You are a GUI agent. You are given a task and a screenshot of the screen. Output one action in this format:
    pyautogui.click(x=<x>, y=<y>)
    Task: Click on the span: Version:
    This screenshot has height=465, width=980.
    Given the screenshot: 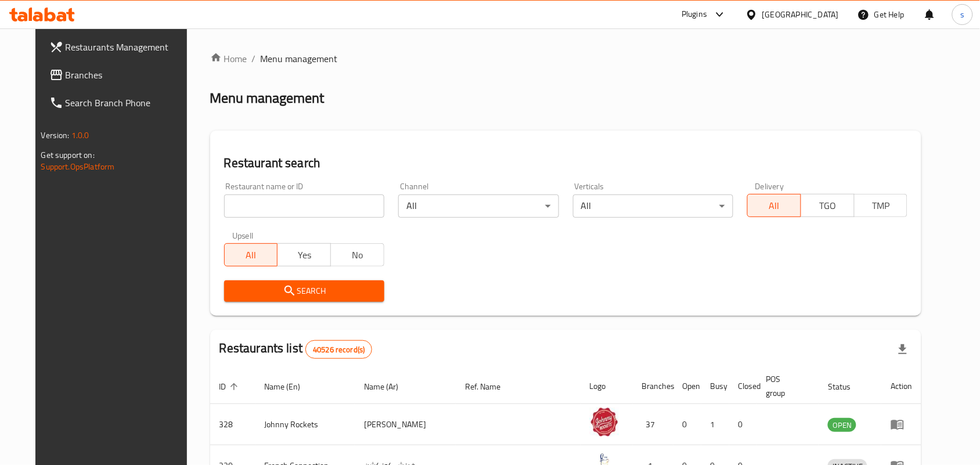 What is the action you would take?
    pyautogui.click(x=55, y=135)
    